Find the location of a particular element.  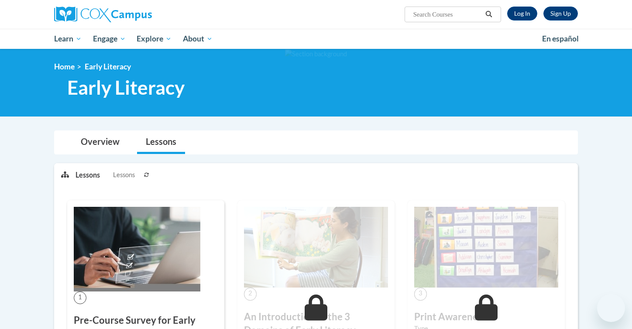

a: Home is located at coordinates (64, 66).